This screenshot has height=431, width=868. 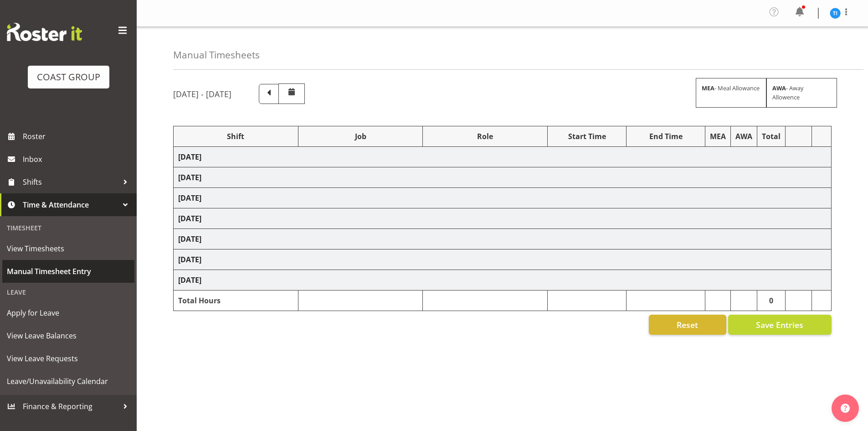 I want to click on img: Rosterit website logo, so click(x=44, y=32).